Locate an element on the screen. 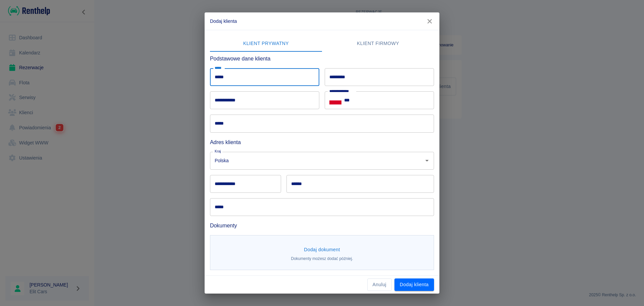  h6: Podstawowe dane klienta is located at coordinates (322, 58).